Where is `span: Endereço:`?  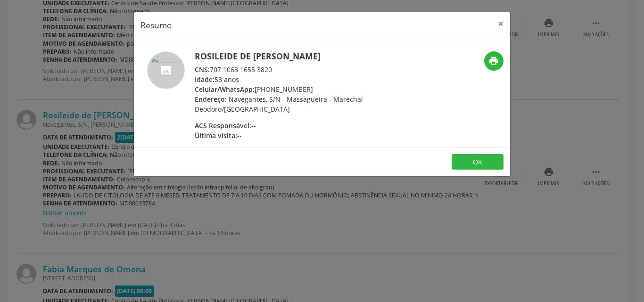 span: Endereço: is located at coordinates (211, 99).